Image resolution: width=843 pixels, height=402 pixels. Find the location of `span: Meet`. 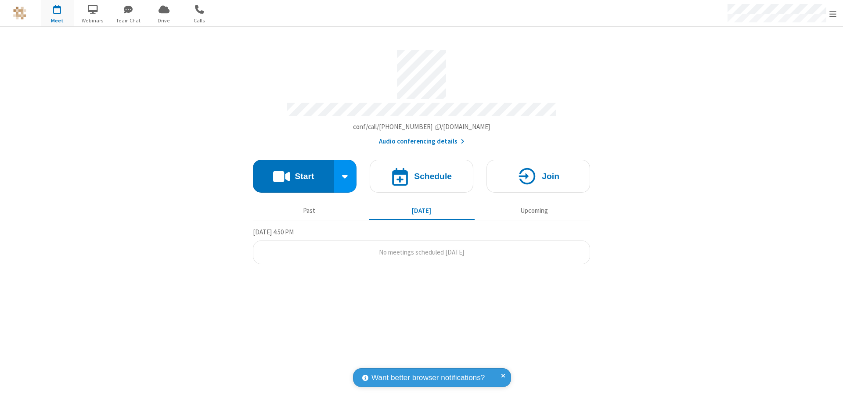

span: Meet is located at coordinates (57, 21).